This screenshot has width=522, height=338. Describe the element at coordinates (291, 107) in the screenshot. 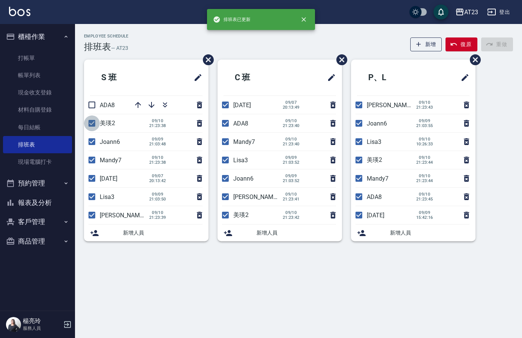

I see `span: 20:13:49` at that location.